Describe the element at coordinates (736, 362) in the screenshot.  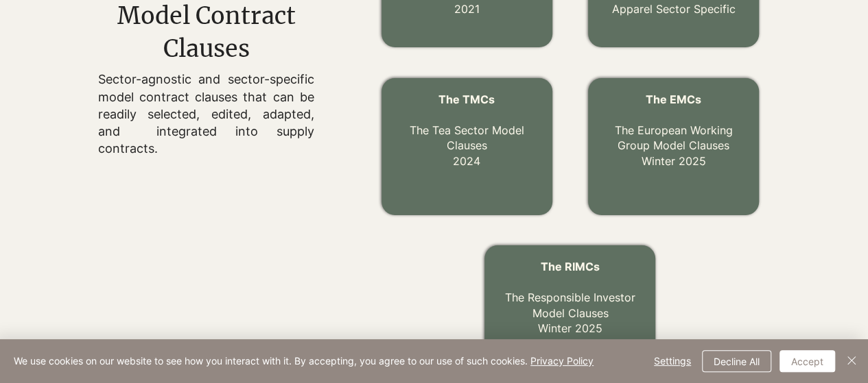
I see `button: Decline All` at that location.